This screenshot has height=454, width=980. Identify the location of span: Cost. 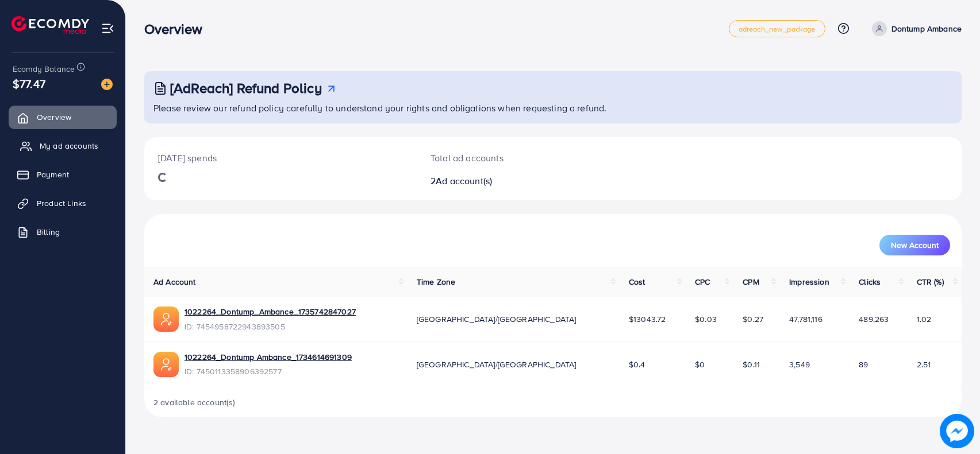
(637, 282).